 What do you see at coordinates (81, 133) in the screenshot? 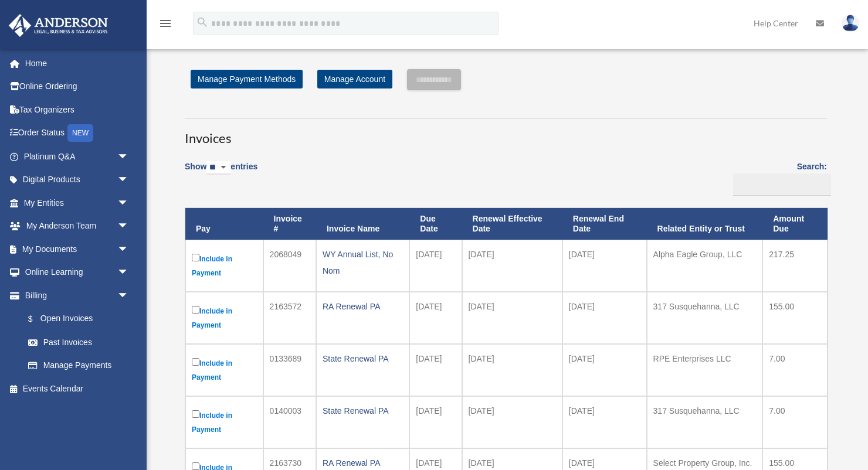
I see `div: NEW` at bounding box center [81, 133].